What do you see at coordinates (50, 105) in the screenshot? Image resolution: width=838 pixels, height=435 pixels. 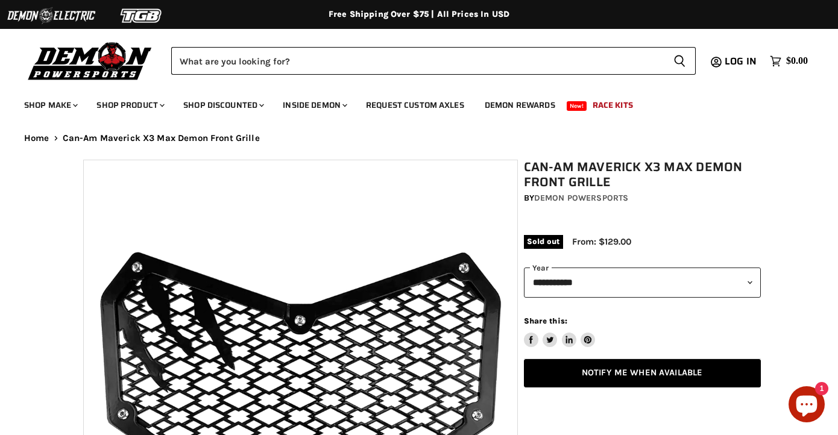 I see `a: Shop Make` at bounding box center [50, 105].